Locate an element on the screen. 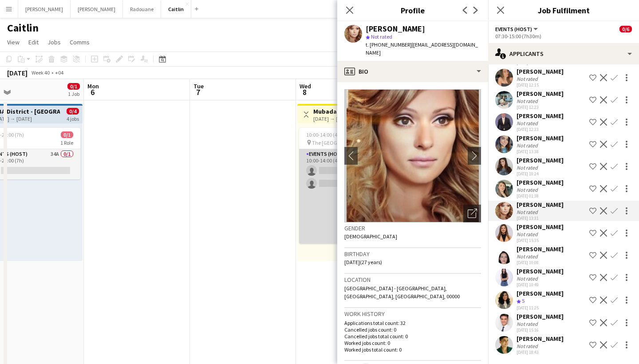  button: Caitlin is located at coordinates (176, 9).